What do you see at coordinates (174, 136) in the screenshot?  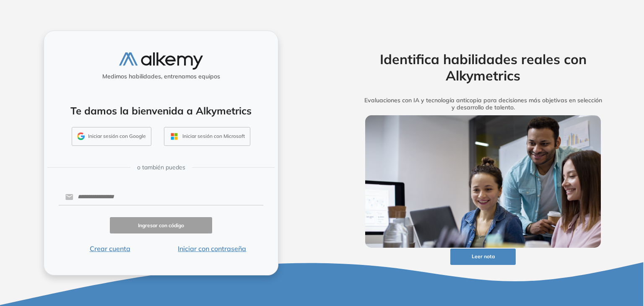 I see `img: OUTLOOK_ICON` at bounding box center [174, 136].